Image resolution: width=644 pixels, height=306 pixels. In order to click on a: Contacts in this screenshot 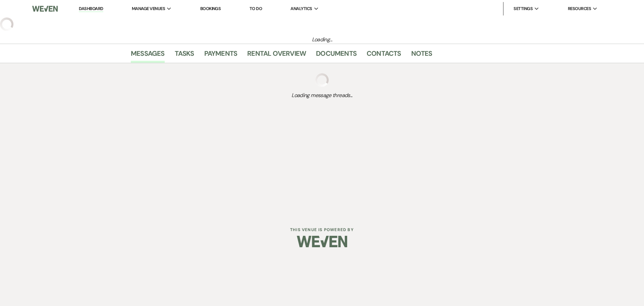, I will do `click(383, 55)`.